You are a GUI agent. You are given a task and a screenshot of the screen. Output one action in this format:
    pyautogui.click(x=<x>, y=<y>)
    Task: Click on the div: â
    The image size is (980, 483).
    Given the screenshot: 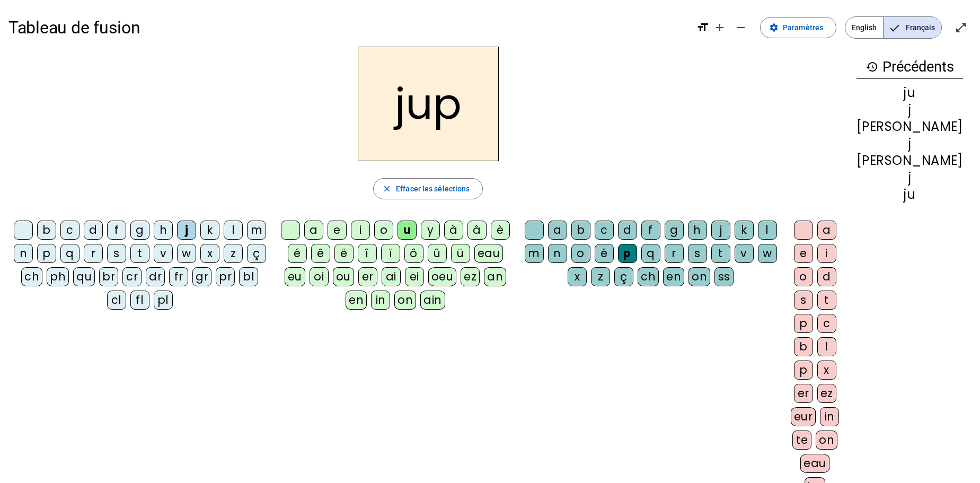 What is the action you would take?
    pyautogui.click(x=477, y=230)
    